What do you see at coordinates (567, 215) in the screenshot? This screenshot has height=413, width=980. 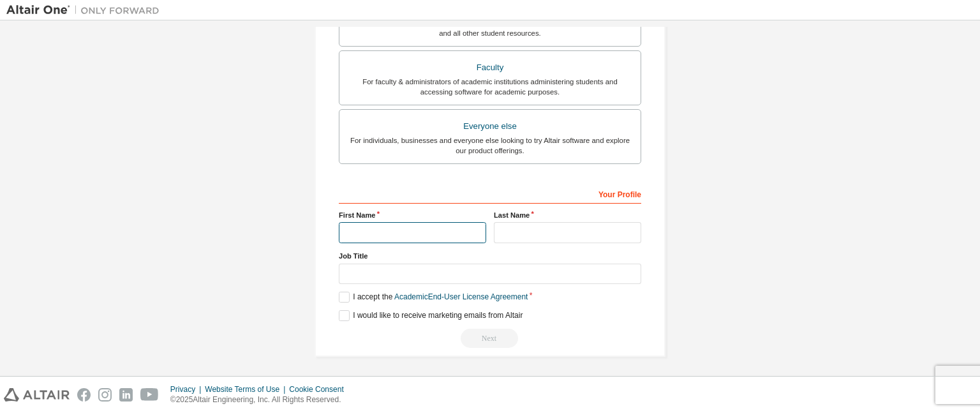 I see `label: Last Name` at bounding box center [567, 215].